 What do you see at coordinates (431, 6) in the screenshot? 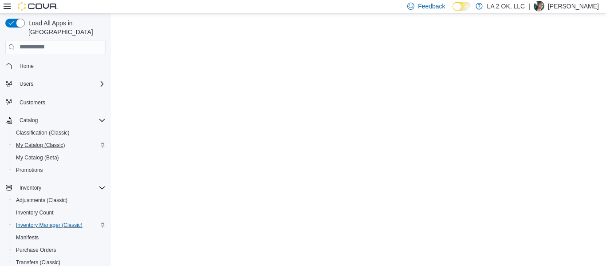
I see `span: Feedback` at bounding box center [431, 6].